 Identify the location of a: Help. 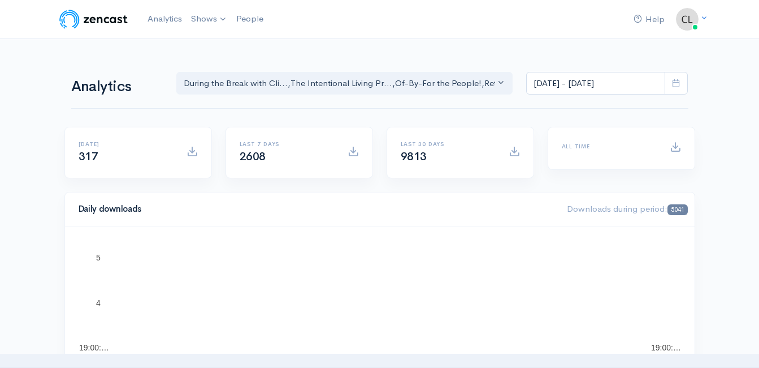
(649, 19).